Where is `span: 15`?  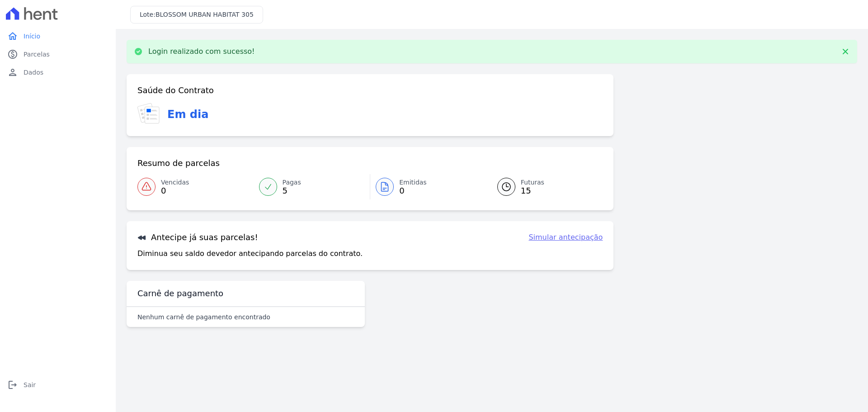 span: 15 is located at coordinates (533, 191).